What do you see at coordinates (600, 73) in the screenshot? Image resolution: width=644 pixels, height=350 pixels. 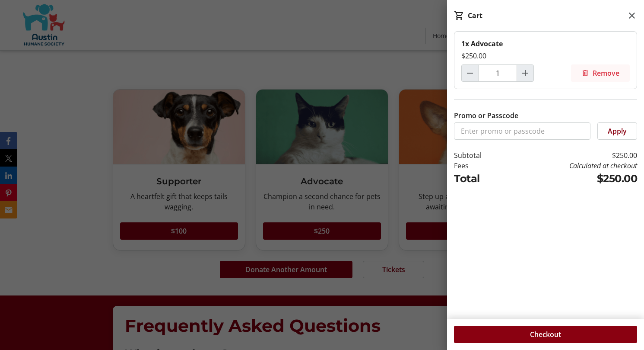 I see `button: Remove` at bounding box center [600, 73].